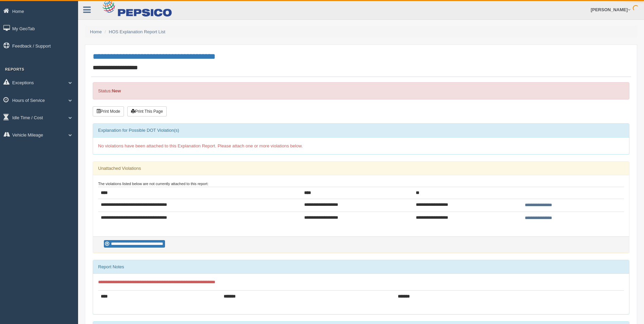 This screenshot has height=324, width=644. I want to click on a: HOS Explanation Report List, so click(137, 31).